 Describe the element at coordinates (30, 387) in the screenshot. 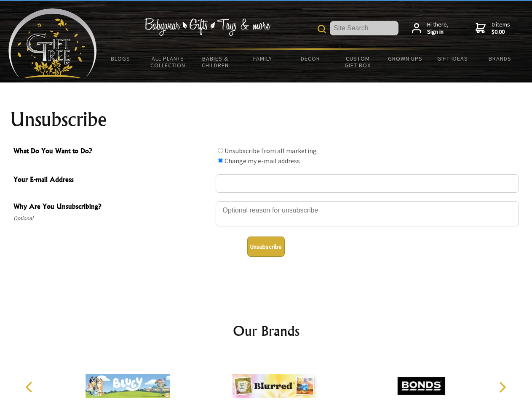

I see `button: Previous` at that location.